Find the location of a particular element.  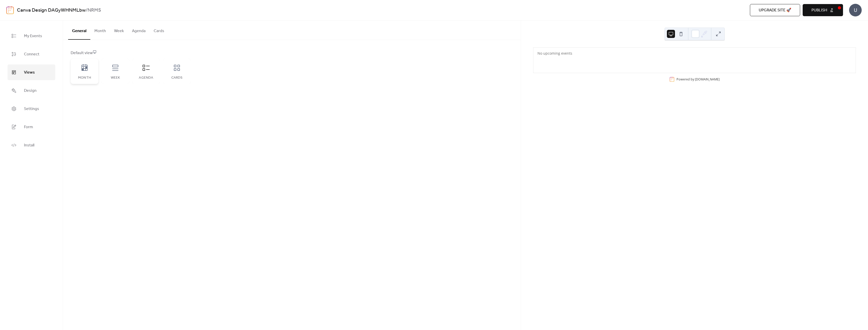

span: Settings is located at coordinates (31, 109).